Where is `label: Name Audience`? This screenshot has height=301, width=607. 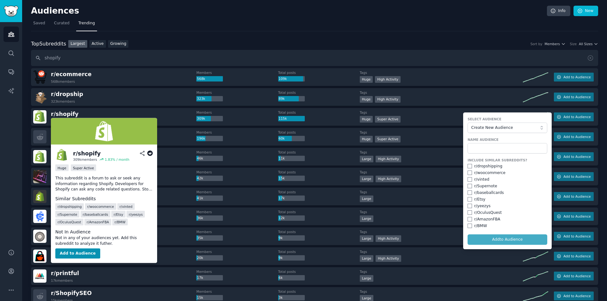
label: Name Audience is located at coordinates (507, 140).